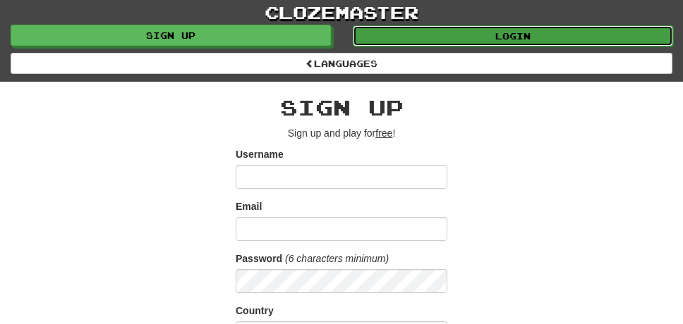 This screenshot has width=683, height=324. What do you see at coordinates (513, 36) in the screenshot?
I see `a: Login` at bounding box center [513, 36].